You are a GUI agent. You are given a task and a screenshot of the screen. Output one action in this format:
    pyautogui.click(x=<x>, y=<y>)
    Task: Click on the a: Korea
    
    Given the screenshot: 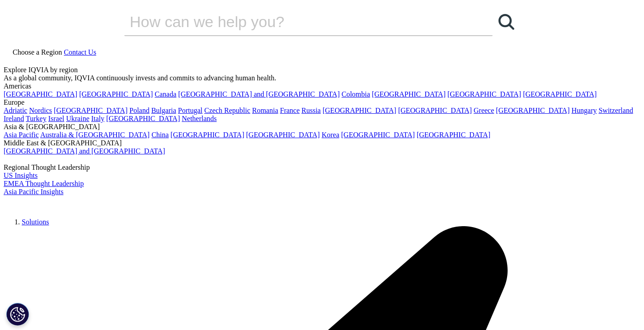 What is the action you would take?
    pyautogui.click(x=330, y=134)
    